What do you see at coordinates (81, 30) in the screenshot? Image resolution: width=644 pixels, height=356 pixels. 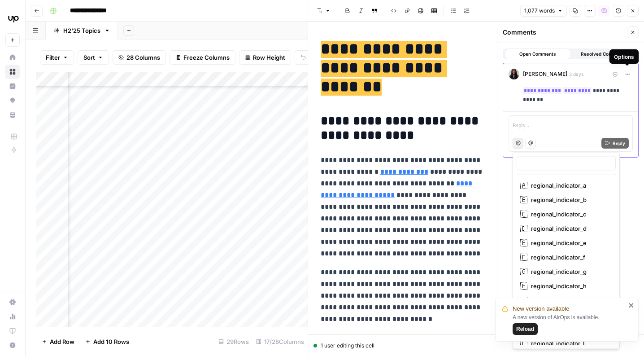 I see `div: H2'25 Topics` at bounding box center [81, 30].